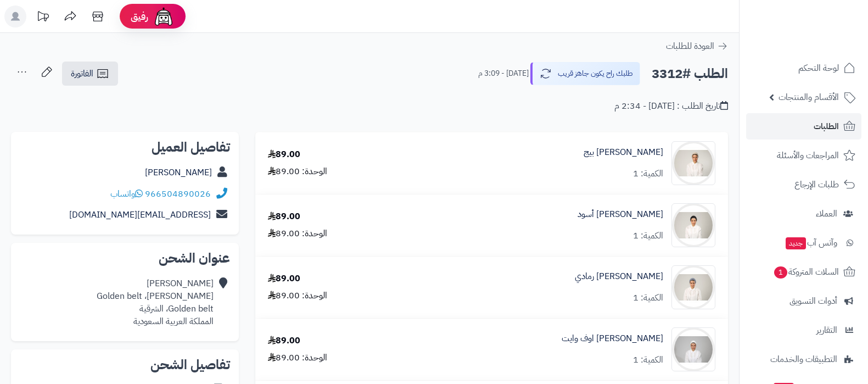 The width and height of the screenshot is (868, 384). I want to click on button: طلبك راح يكون جاهز قريب, so click(585, 73).